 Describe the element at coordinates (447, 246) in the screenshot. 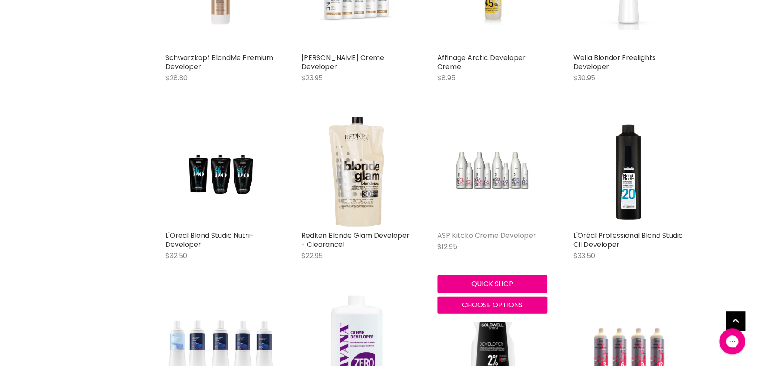

I see `span: $12.95` at that location.